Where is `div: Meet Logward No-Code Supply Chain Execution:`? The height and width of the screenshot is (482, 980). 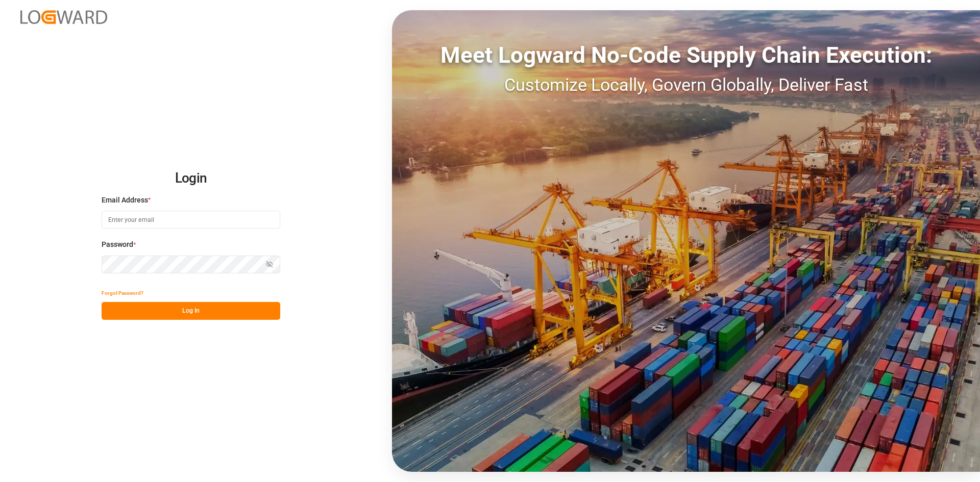 div: Meet Logward No-Code Supply Chain Execution: is located at coordinates (686, 55).